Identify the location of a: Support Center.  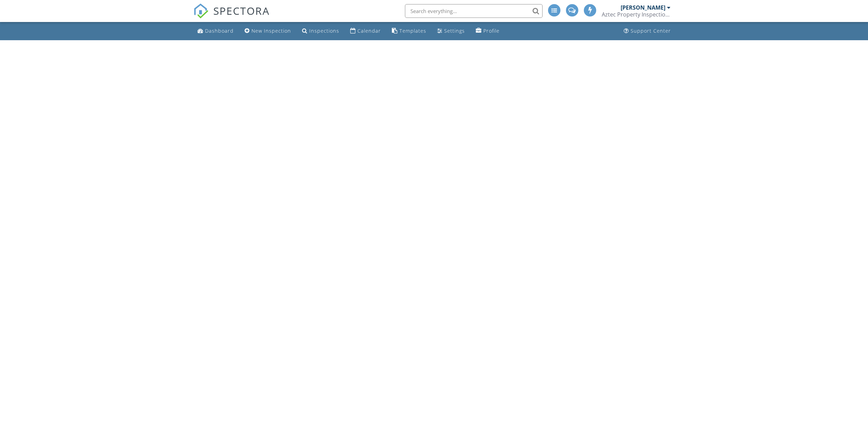
(647, 31).